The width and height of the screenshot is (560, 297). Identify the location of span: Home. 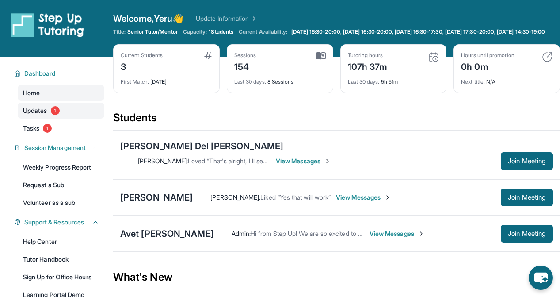
(31, 93).